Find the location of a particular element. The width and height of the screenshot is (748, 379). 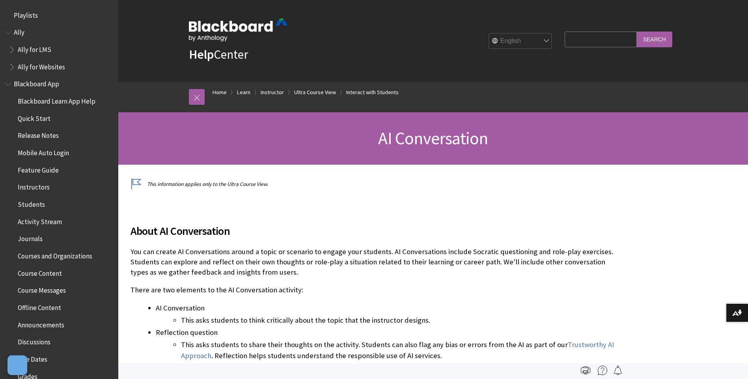

span: Release Notes is located at coordinates (38, 134).